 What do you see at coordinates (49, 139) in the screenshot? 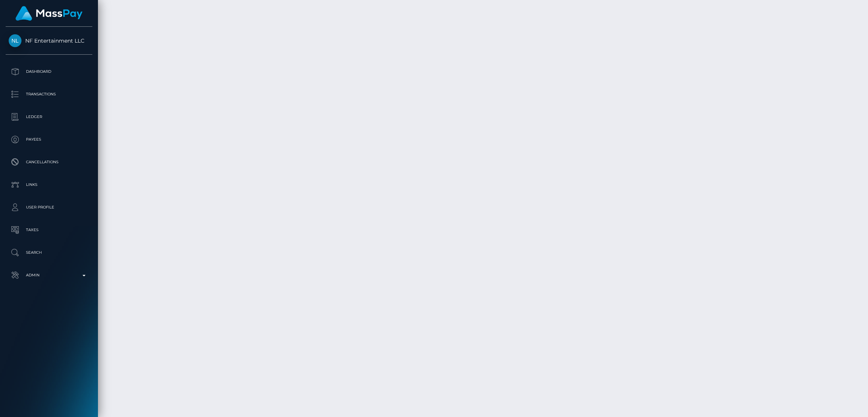
I see `a: Payees` at bounding box center [49, 139].